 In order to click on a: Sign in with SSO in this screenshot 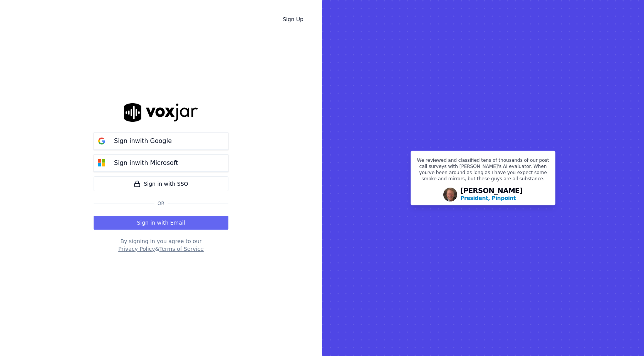, I will do `click(161, 184)`.